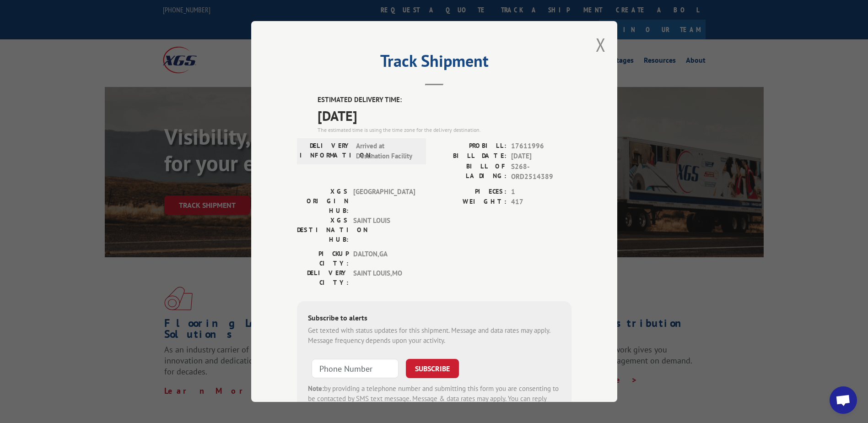 This screenshot has width=868, height=423. I want to click on span: 417, so click(542, 202).